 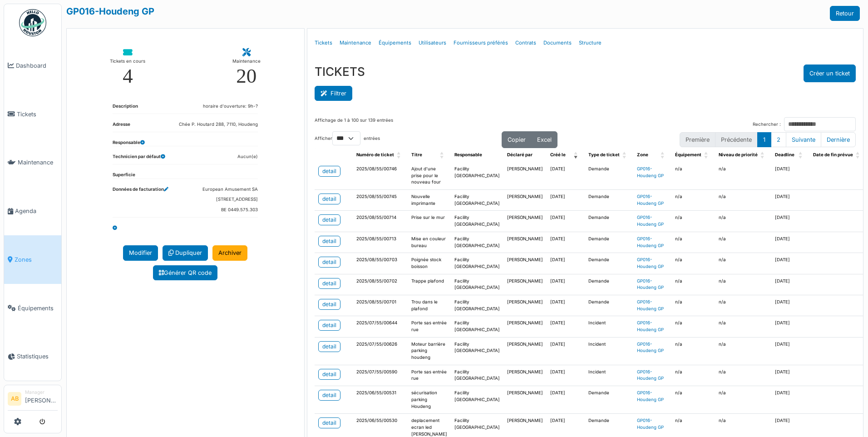 I want to click on button: Excel, so click(x=544, y=140).